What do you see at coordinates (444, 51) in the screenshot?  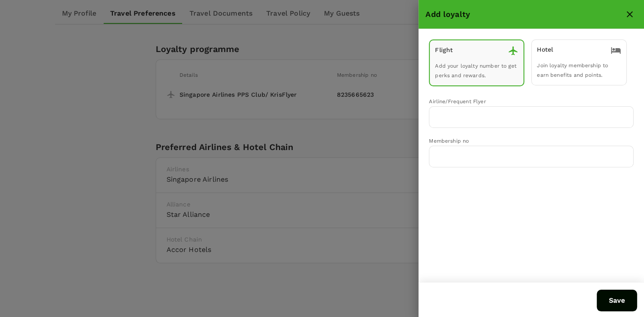 I see `p: Flight` at bounding box center [444, 51].